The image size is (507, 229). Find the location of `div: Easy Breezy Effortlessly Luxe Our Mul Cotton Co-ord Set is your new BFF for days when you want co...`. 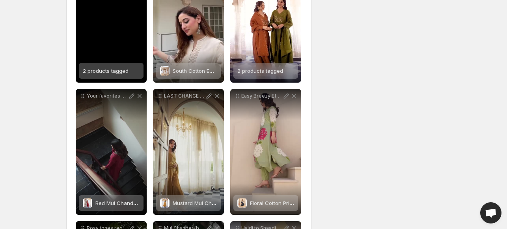

div: Easy Breezy Effortlessly Luxe Our Mul Cotton Co-ord Set is your new BFF for days when you want co... is located at coordinates (266, 152).